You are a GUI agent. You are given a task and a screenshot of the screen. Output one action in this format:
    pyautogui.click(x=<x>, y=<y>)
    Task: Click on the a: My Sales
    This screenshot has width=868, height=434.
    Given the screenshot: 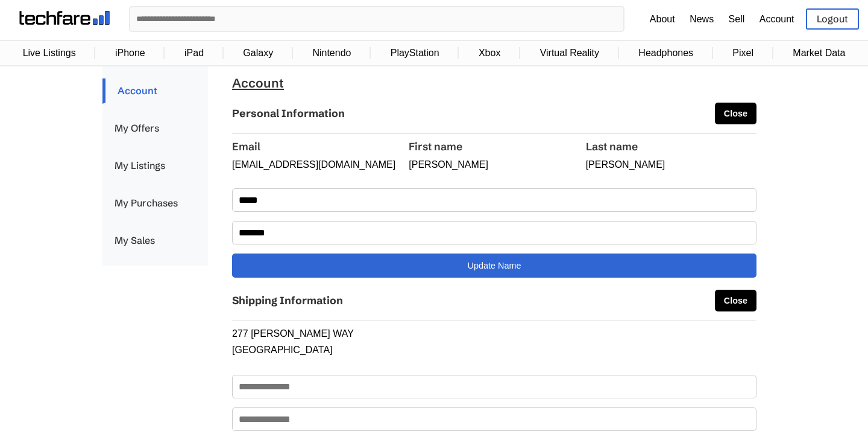 What is the action you would take?
    pyautogui.click(x=155, y=241)
    